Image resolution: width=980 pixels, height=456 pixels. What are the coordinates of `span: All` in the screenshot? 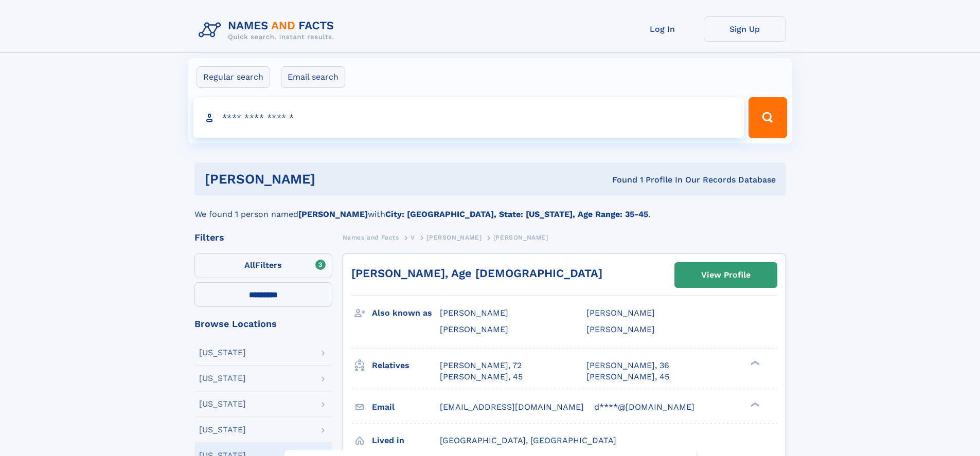 It's located at (250, 265).